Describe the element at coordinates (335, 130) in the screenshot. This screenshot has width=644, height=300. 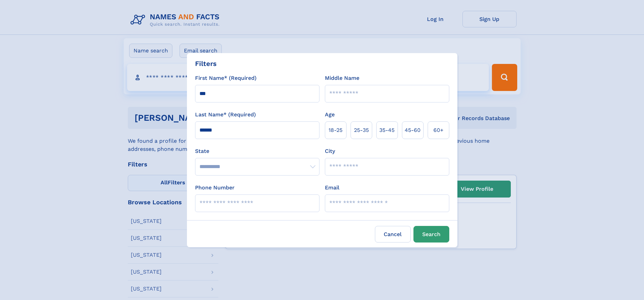
I see `span: 18‑25` at that location.